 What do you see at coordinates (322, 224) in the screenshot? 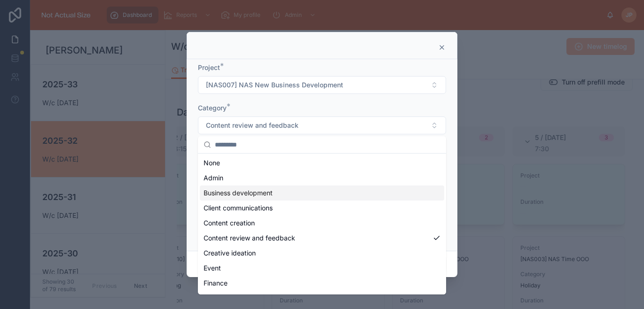
I see `div: Suggestions` at bounding box center [322, 224].